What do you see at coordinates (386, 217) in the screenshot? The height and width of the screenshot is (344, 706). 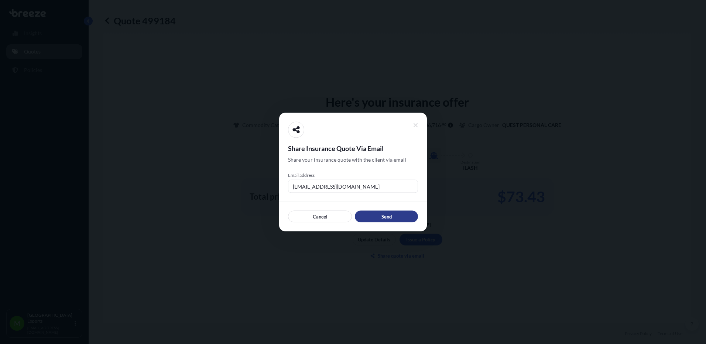 I see `button: Send` at bounding box center [386, 217].